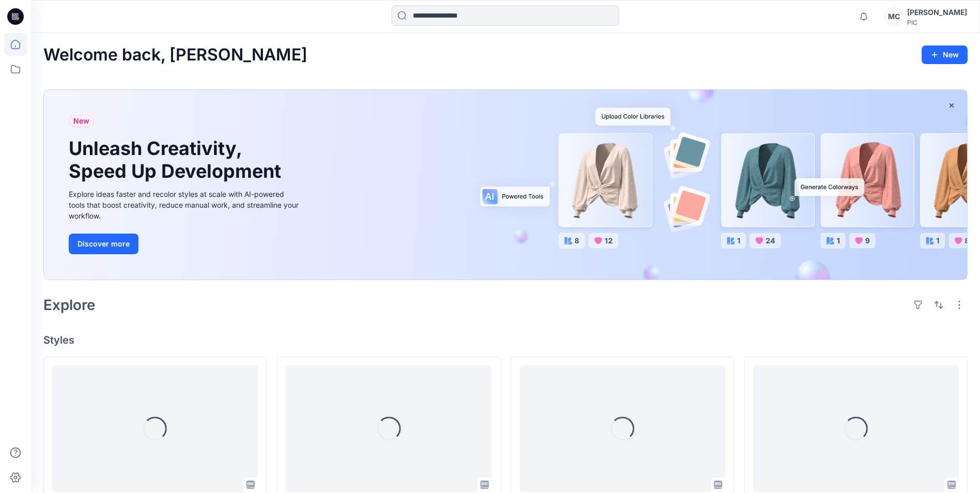  What do you see at coordinates (937, 22) in the screenshot?
I see `div: PIC` at bounding box center [937, 22].